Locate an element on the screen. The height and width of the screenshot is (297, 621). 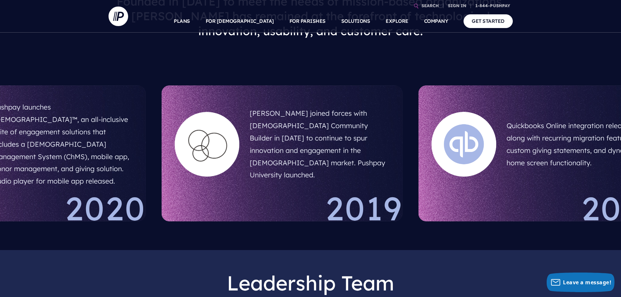
a: GET STARTED is located at coordinates (488, 21).